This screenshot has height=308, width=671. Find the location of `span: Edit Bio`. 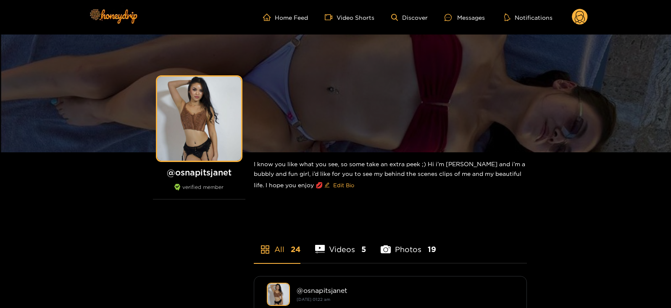

span: Edit Bio is located at coordinates (344, 185).